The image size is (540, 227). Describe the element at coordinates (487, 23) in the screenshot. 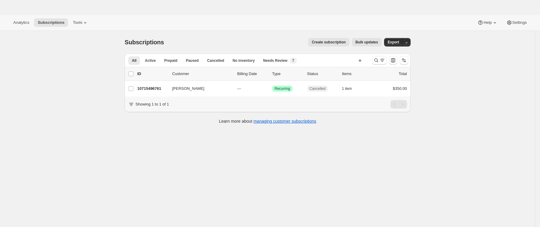

I see `span: Help` at that location.